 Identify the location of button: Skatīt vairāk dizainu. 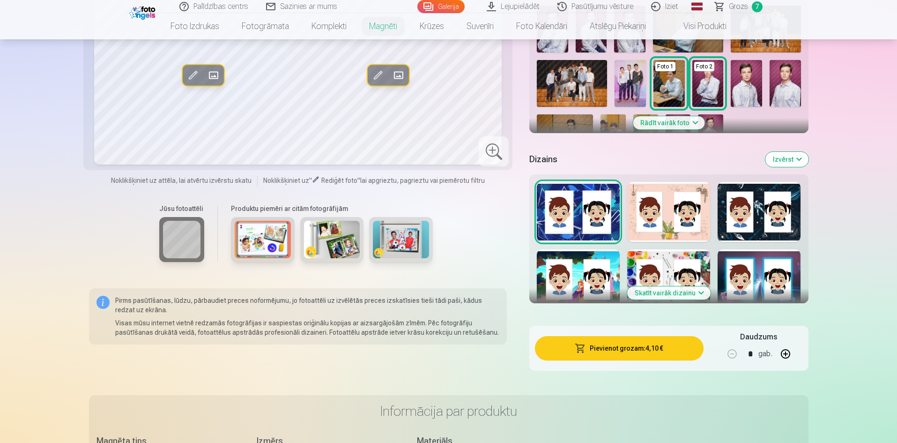
(669, 293).